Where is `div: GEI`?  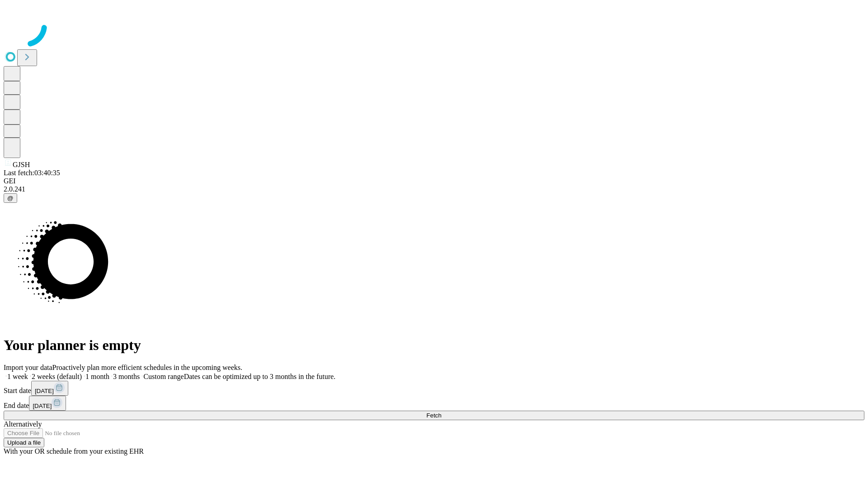
div: GEI is located at coordinates (434, 181).